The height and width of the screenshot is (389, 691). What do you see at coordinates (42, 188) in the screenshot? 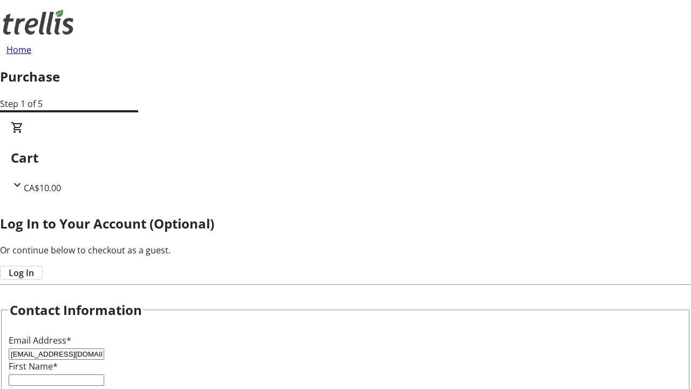
I see `span: CA$10.00` at bounding box center [42, 188].